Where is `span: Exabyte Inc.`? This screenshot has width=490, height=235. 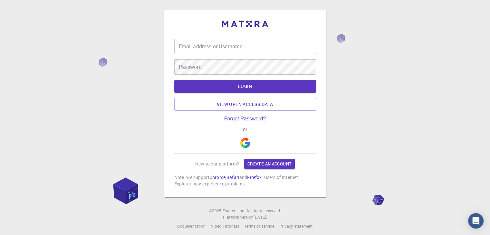
span: Exabyte Inc. is located at coordinates (234, 211).